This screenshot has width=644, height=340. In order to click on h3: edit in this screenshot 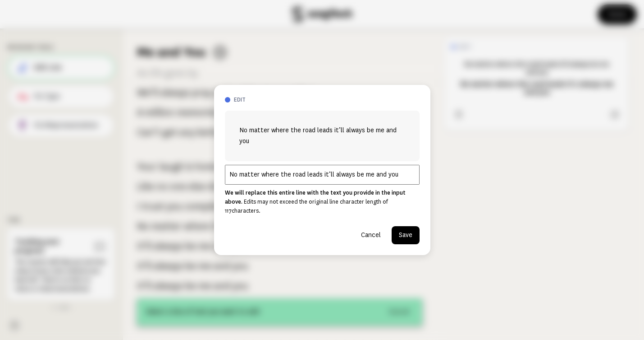, I will do `click(327, 99)`.